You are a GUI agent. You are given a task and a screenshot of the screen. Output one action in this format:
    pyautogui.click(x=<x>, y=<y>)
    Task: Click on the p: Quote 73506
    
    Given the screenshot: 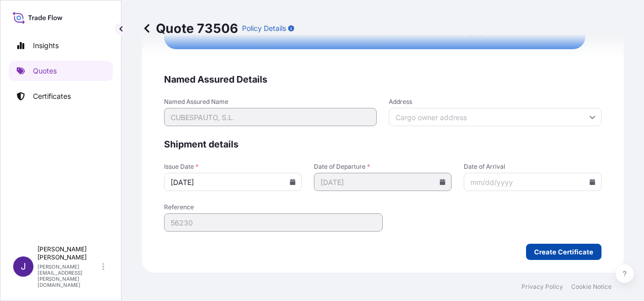 What is the action you would take?
    pyautogui.click(x=190, y=29)
    